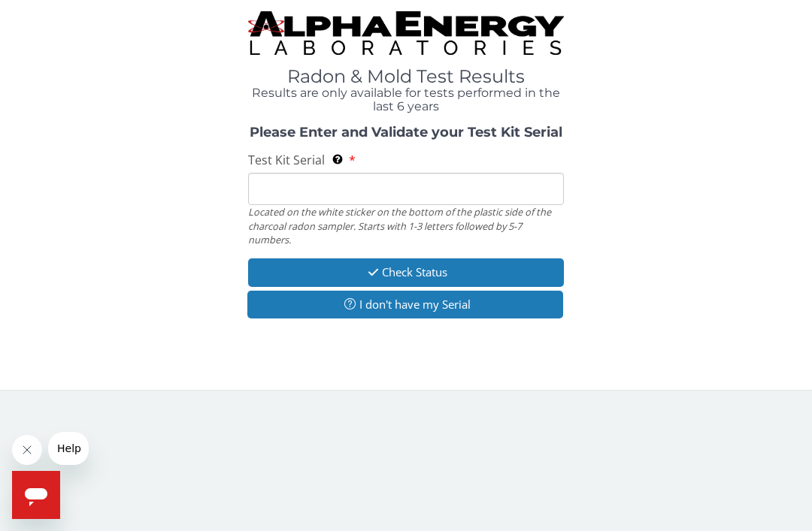 The width and height of the screenshot is (812, 531). Describe the element at coordinates (406, 99) in the screenshot. I see `h4: Results are only available for tests performed in the last 6 years` at that location.